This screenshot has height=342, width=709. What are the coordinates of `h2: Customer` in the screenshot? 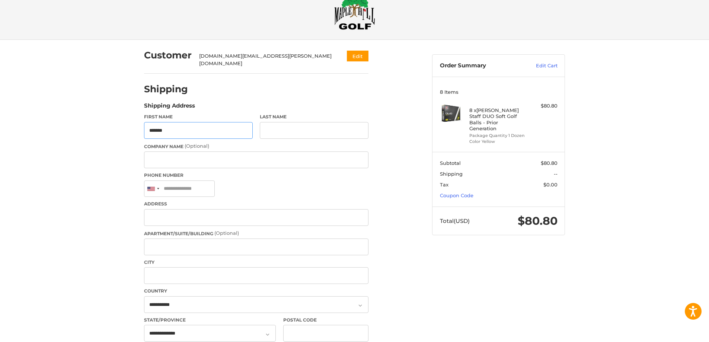 It's located at (168, 55).